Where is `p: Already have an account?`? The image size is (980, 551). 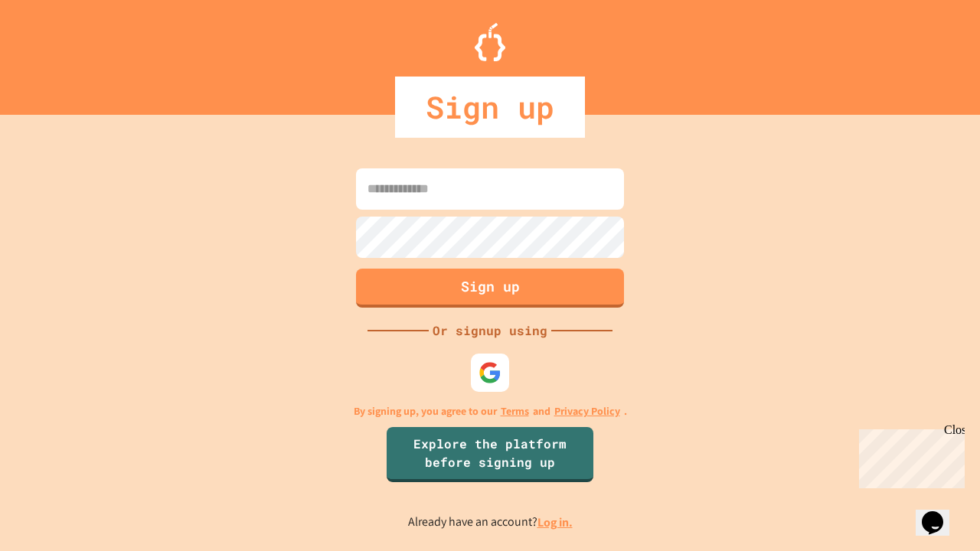
p: Already have an account? is located at coordinates (490, 522).